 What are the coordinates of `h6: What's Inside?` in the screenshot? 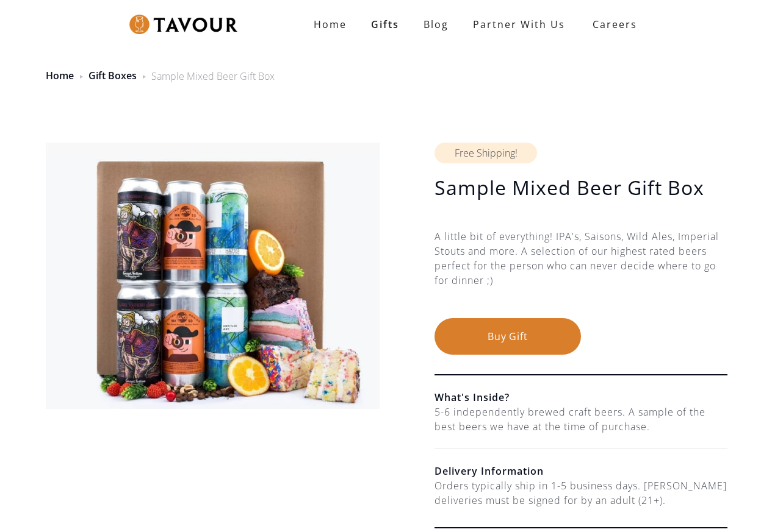 It's located at (581, 397).